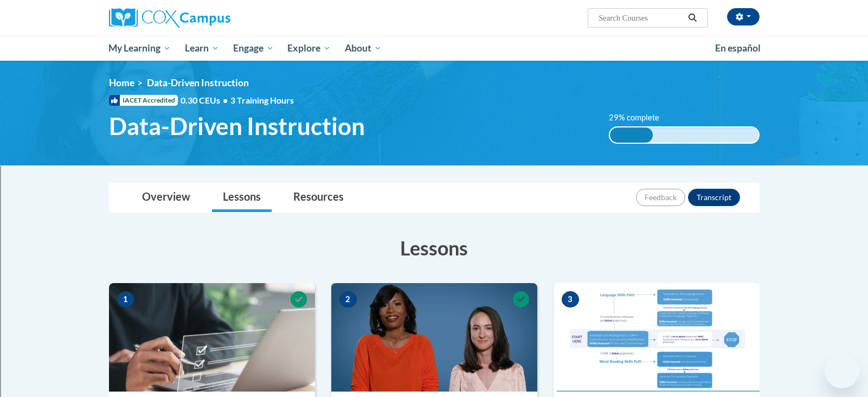  I want to click on img: Cox Campus, so click(170, 18).